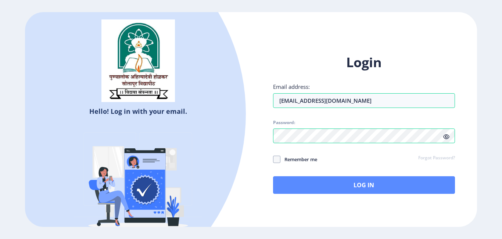 This screenshot has width=502, height=239. I want to click on a: Forgot Password?, so click(436, 158).